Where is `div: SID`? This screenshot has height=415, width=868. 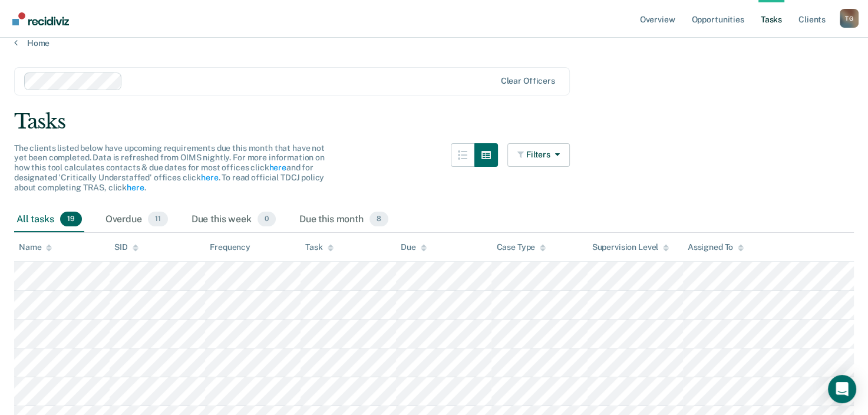
div: SID is located at coordinates (126, 247).